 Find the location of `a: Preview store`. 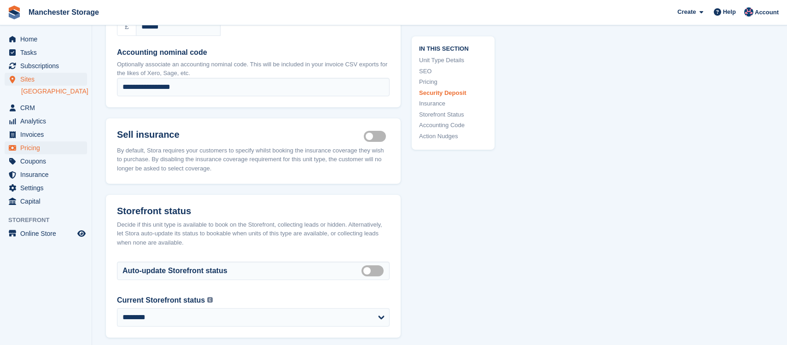

a: Preview store is located at coordinates (82, 233).